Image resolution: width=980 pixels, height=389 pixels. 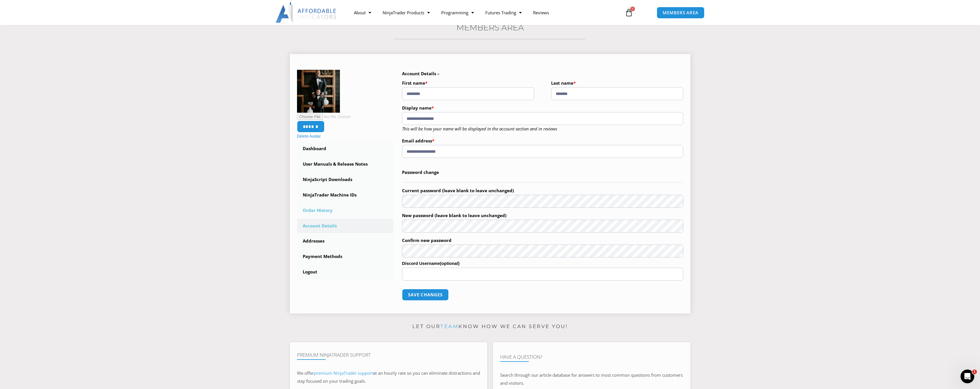 I want to click on a: Members Area, so click(x=490, y=27).